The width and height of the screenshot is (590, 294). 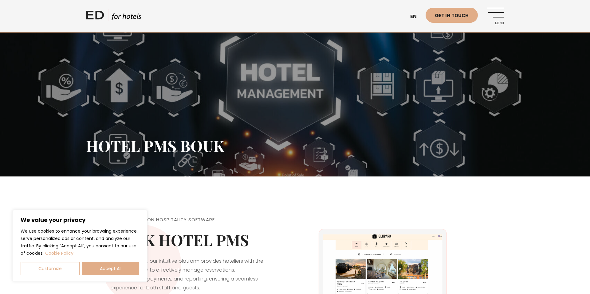 I want to click on a: en, so click(x=416, y=17).